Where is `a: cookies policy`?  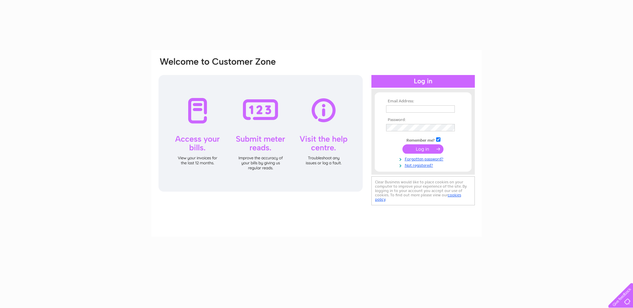
a: cookies policy is located at coordinates (418, 197).